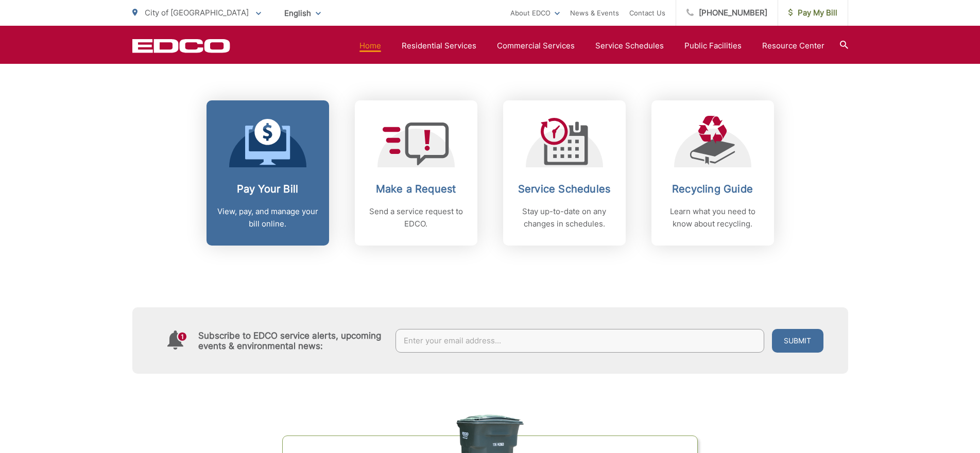 This screenshot has height=453, width=980. I want to click on a: Recycling Guide Learn what you need to know about recycling., so click(713, 173).